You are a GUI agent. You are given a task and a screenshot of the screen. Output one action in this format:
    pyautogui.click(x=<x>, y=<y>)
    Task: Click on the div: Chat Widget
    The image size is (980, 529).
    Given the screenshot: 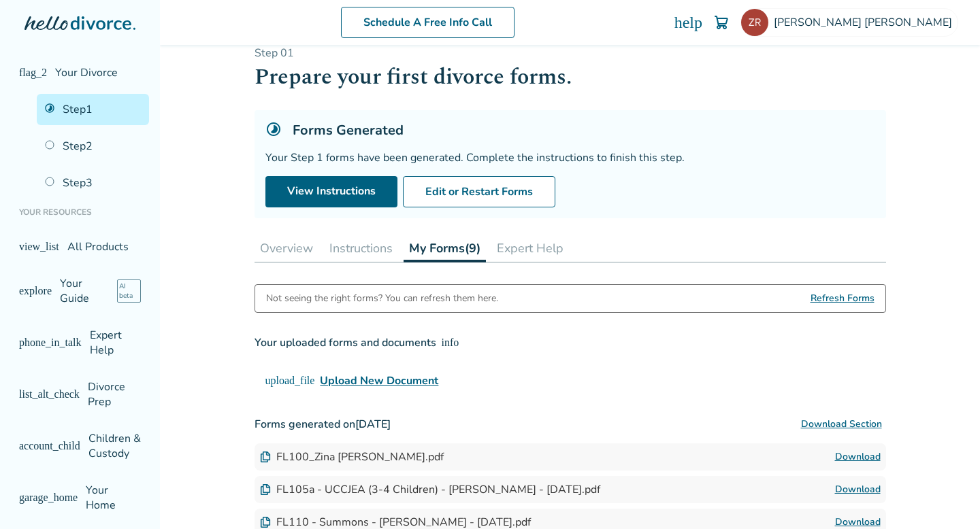 What is the action you would take?
    pyautogui.click(x=946, y=496)
    